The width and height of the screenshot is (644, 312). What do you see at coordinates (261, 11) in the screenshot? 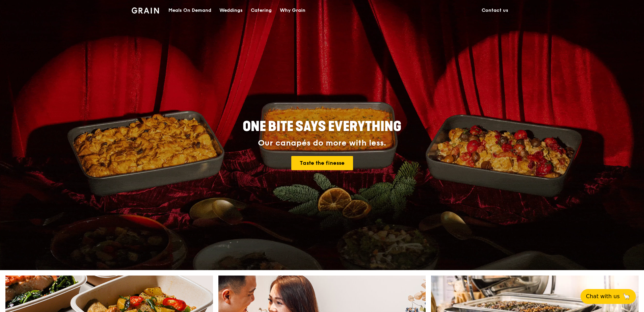
I see `div: Catering` at bounding box center [261, 11].